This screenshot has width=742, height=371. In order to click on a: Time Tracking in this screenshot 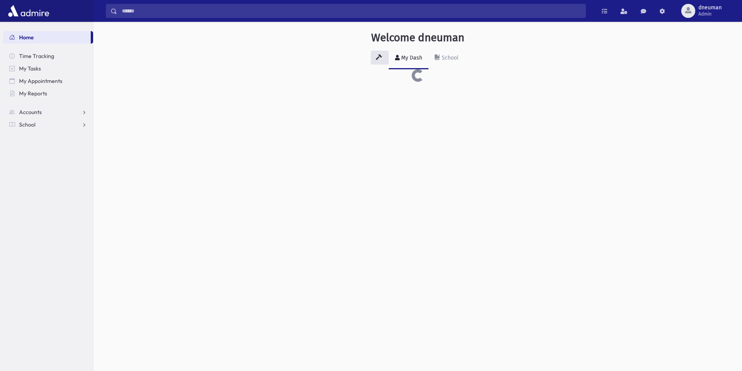, I will do `click(48, 56)`.